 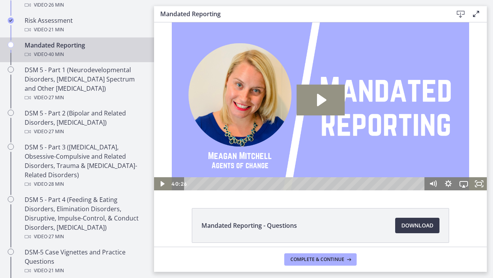 I want to click on a: Download, so click(x=417, y=225).